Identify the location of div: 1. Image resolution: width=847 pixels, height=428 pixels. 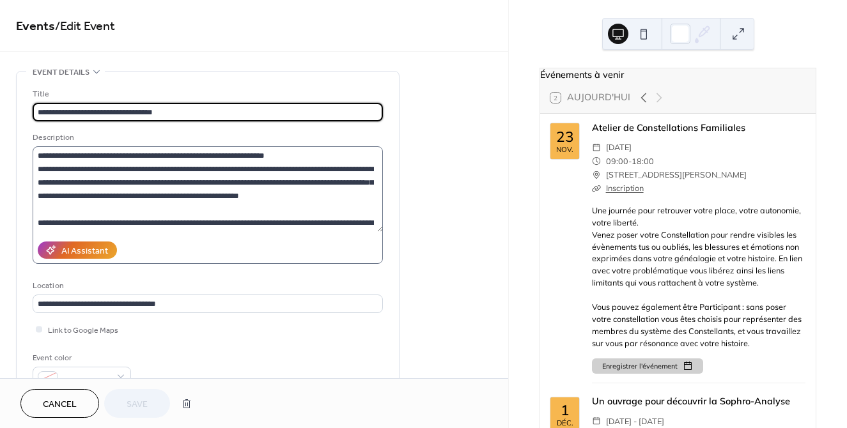
(565, 410).